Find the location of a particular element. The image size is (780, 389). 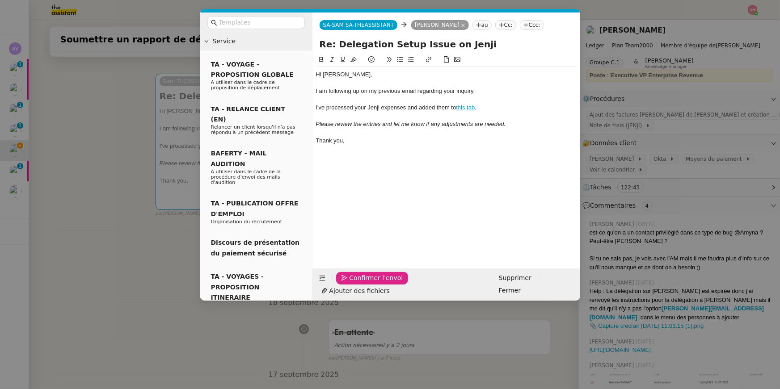

div: Thank you, is located at coordinates (446, 141).